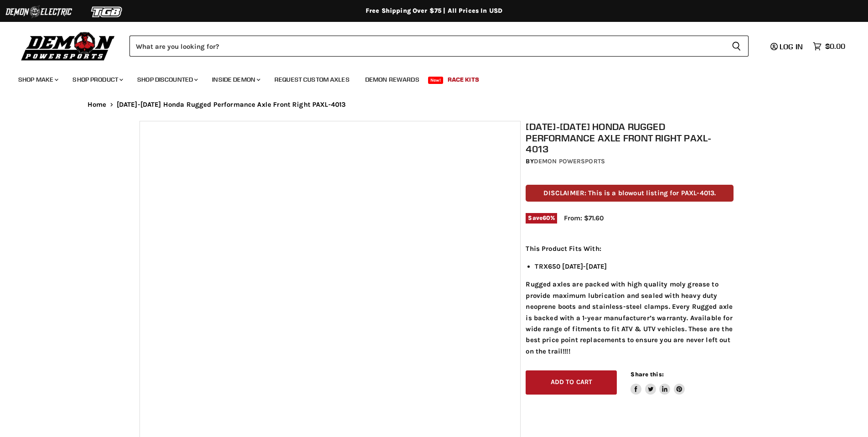 The height and width of the screenshot is (437, 868). What do you see at coordinates (39, 12) in the screenshot?
I see `img: Demon Electric Logo 2` at bounding box center [39, 12].